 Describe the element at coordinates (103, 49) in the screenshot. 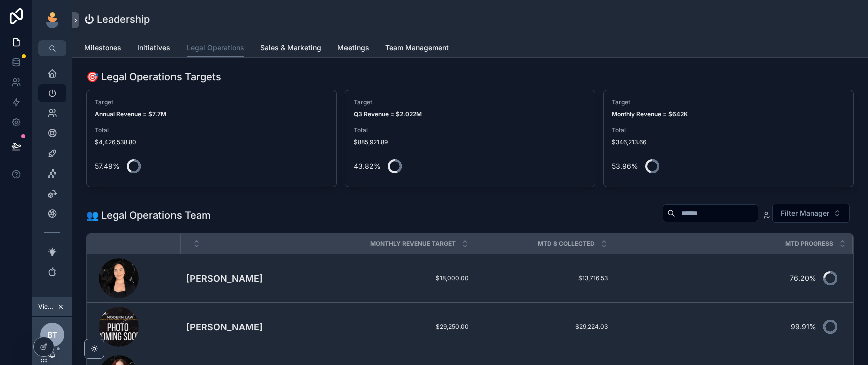

I see `a: Milestones` at that location.